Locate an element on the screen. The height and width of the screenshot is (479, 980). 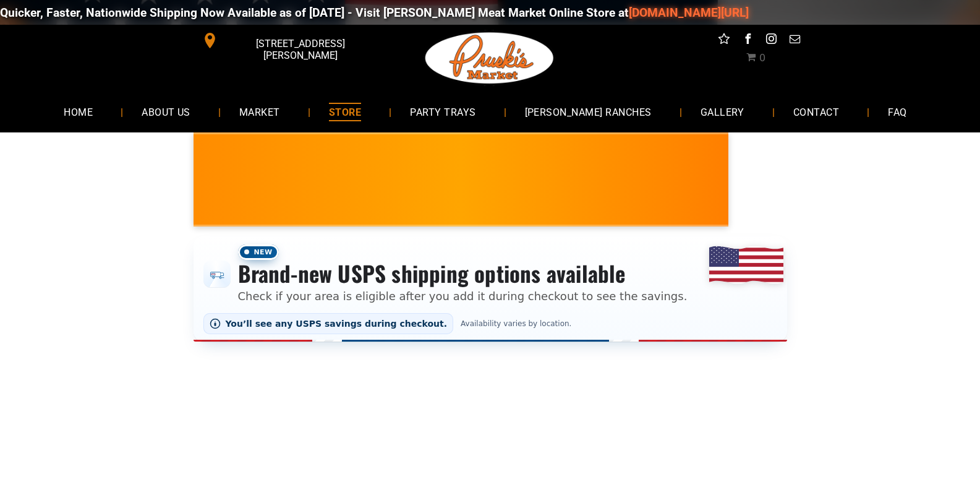
div: Shipping options announcement is located at coordinates (491, 289).